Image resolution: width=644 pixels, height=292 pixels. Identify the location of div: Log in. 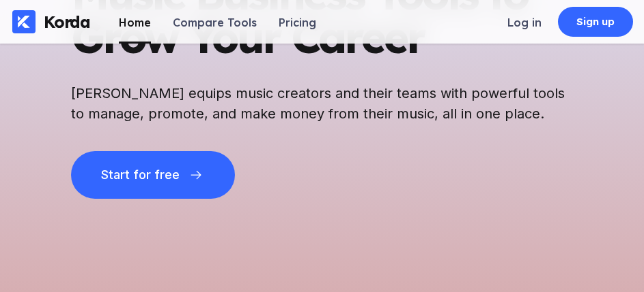
(524, 22).